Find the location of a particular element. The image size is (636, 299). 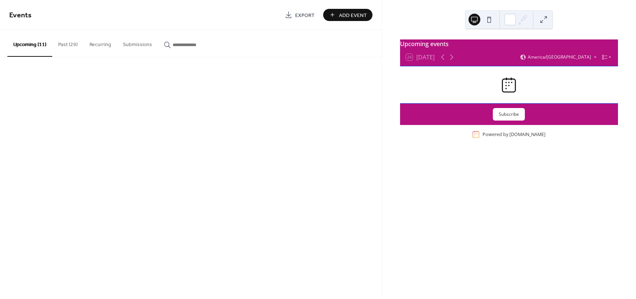

a: Add Event is located at coordinates (348, 15).